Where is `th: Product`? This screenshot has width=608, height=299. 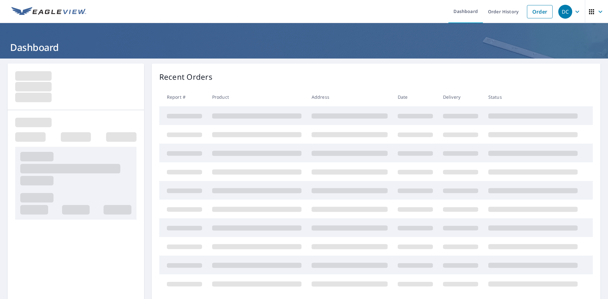 th: Product is located at coordinates (257, 97).